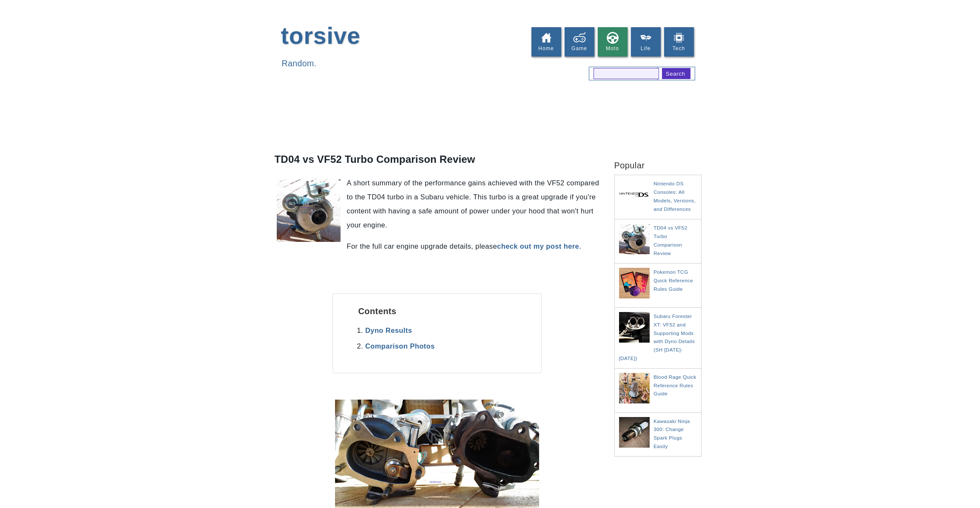 The image size is (980, 508). Describe the element at coordinates (320, 36) in the screenshot. I see `a: torsive` at that location.